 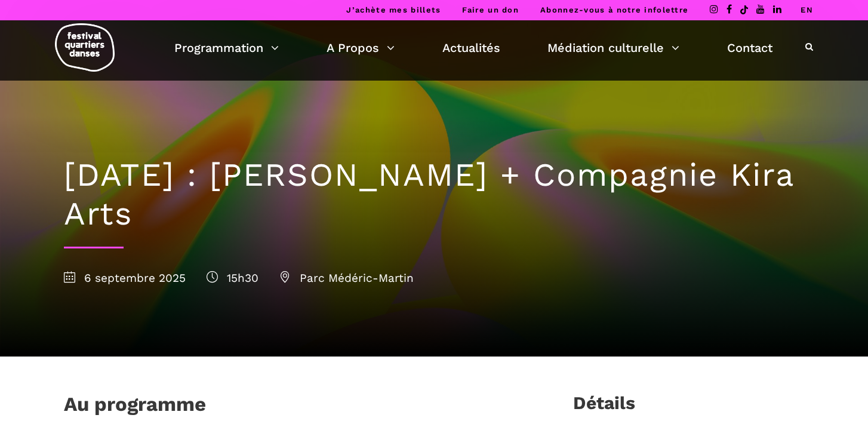 I want to click on span: 15h30, so click(x=233, y=277).